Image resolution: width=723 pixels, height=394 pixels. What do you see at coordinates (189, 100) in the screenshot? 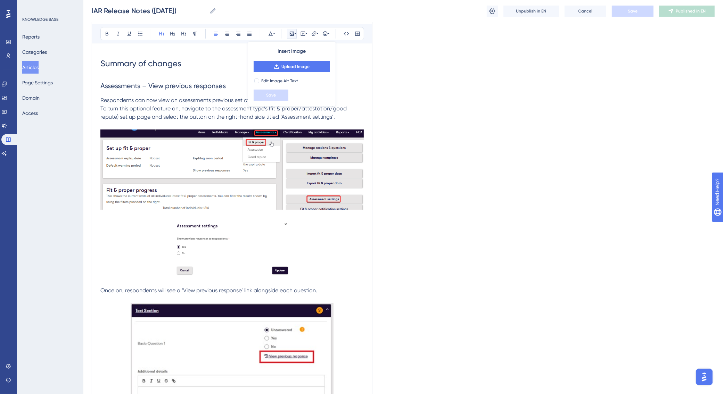
I see `span: Respondents can now view an assessments previous set of responses.` at bounding box center [189, 100].